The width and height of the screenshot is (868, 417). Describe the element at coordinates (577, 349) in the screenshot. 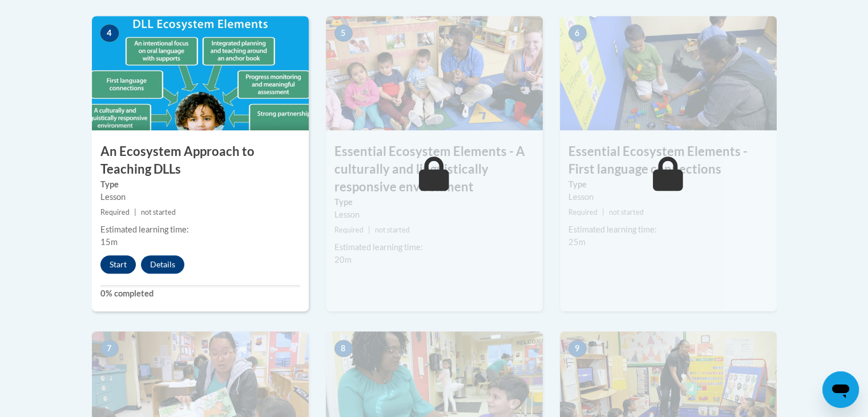

I see `span: 9` at that location.